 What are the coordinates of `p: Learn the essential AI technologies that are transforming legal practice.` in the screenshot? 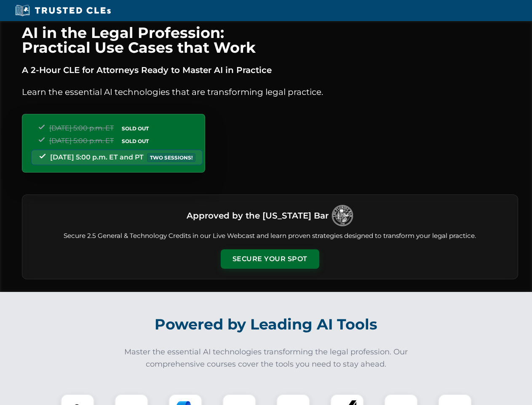 It's located at (270, 92).